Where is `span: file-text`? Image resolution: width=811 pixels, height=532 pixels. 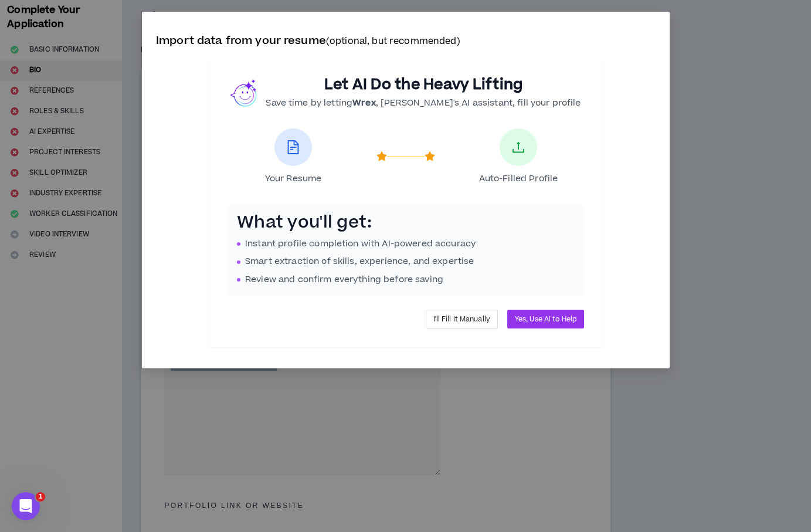
span: file-text is located at coordinates (293, 147).